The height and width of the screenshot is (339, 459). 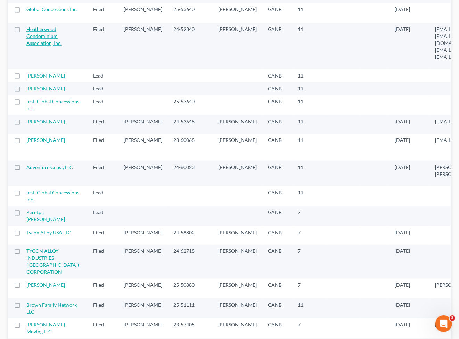 What do you see at coordinates (190, 173) in the screenshot?
I see `td: 24-60023` at bounding box center [190, 173].